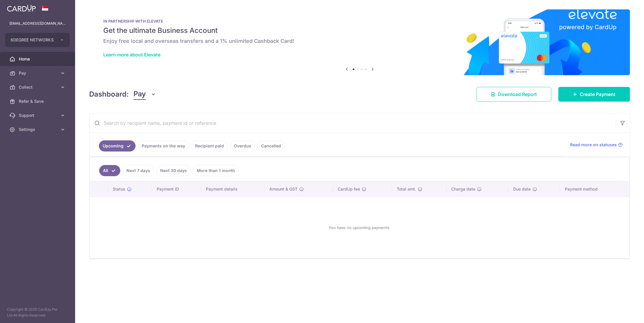 The image size is (644, 323). Describe the element at coordinates (38, 115) in the screenshot. I see `span: Support` at that location.